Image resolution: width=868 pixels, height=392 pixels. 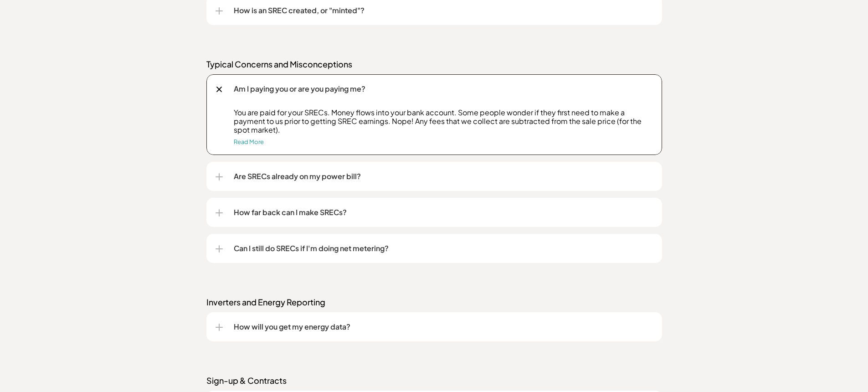 What do you see at coordinates (434, 302) in the screenshot?
I see `p: Inverters and Energy Reporting` at bounding box center [434, 302].